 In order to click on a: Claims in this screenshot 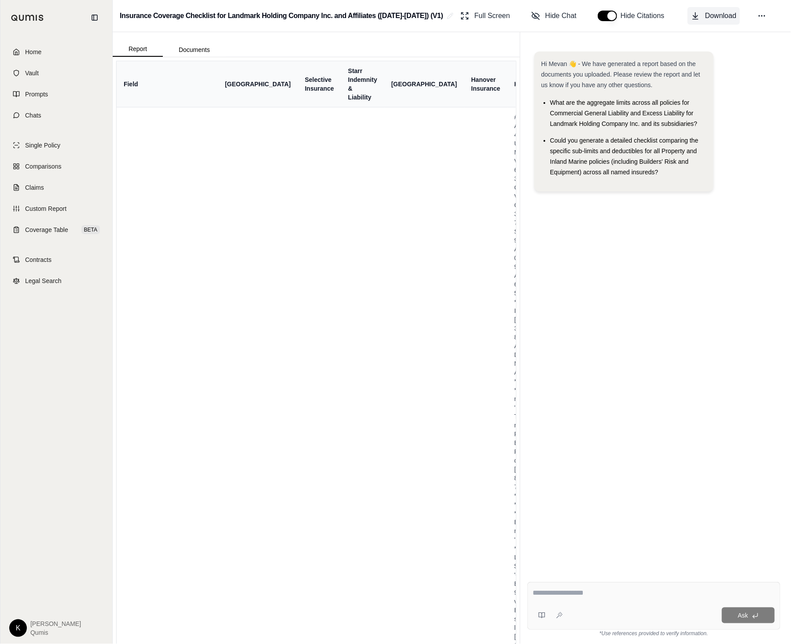, I will do `click(56, 187)`.